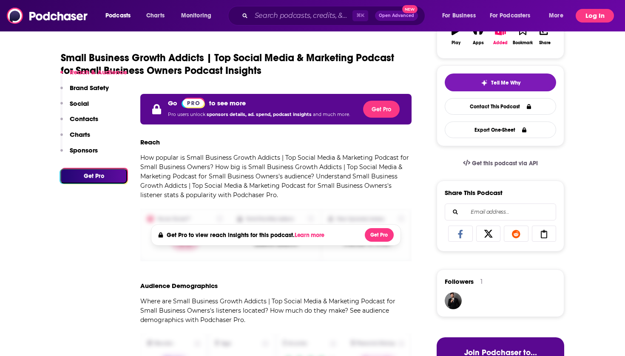 This screenshot has width=625, height=356. Describe the element at coordinates (523, 43) in the screenshot. I see `div: Bookmark` at that location.